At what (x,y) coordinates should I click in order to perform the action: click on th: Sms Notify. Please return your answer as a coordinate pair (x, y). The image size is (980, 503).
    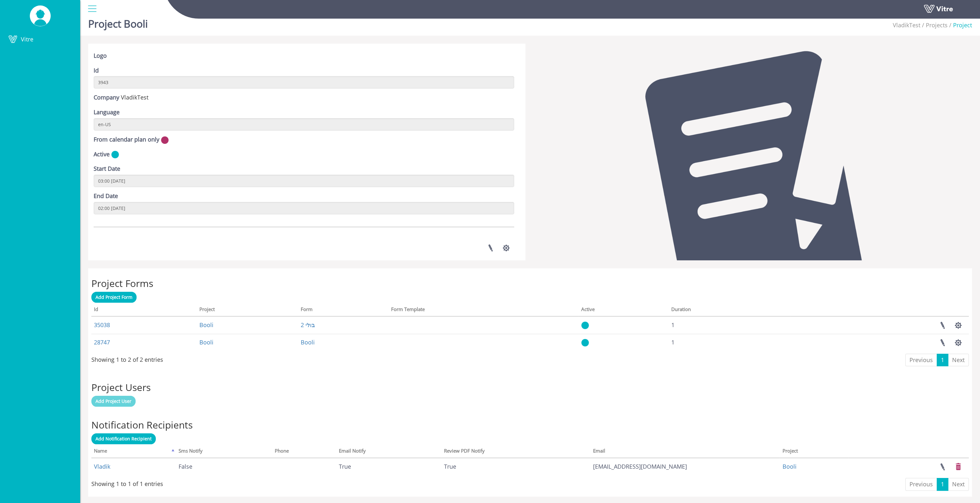
    Looking at the image, I should click on (224, 452).